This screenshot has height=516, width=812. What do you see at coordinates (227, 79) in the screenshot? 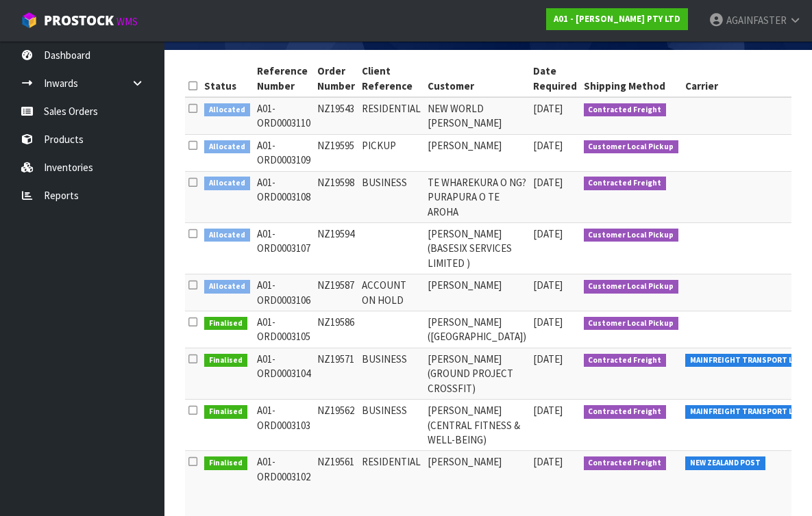
I see `th: Status` at bounding box center [227, 79].